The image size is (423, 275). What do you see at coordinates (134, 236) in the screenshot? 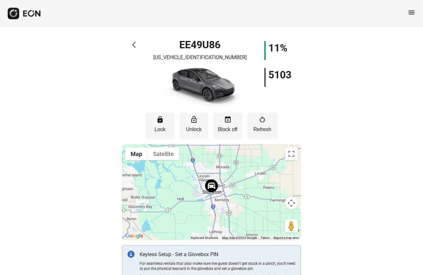
I see `a: Open this area in Google Maps (opens a new window)` at bounding box center [134, 236].